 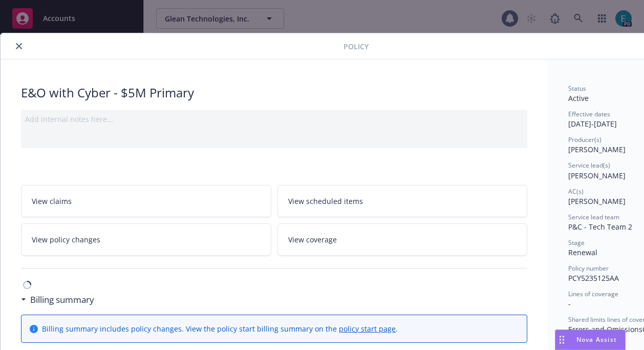 What do you see at coordinates (589, 268) in the screenshot?
I see `span: Policy number` at bounding box center [589, 268].